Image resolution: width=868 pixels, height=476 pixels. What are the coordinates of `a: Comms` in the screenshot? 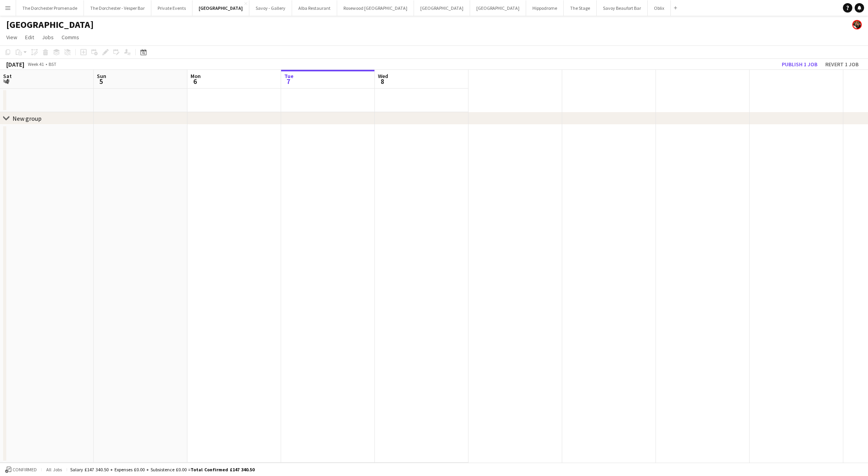 It's located at (70, 37).